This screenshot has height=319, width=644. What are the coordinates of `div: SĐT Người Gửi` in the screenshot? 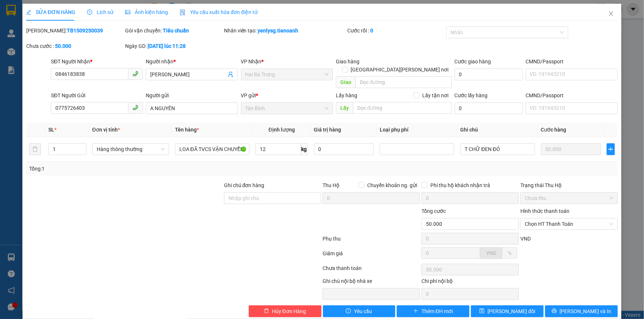 It's located at (97, 96).